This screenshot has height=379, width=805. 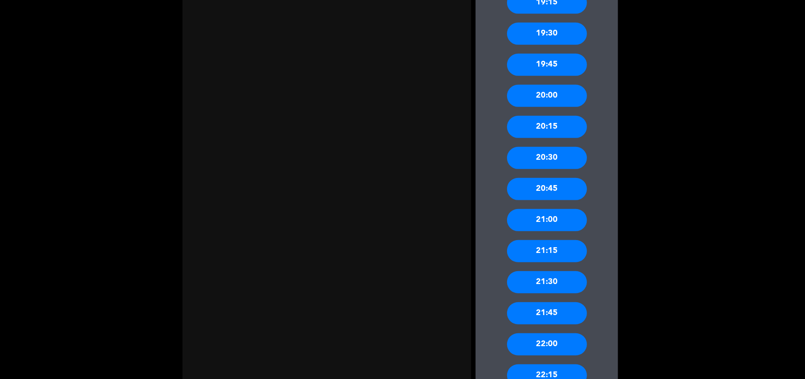 What do you see at coordinates (547, 65) in the screenshot?
I see `div: 19:45` at bounding box center [547, 65].